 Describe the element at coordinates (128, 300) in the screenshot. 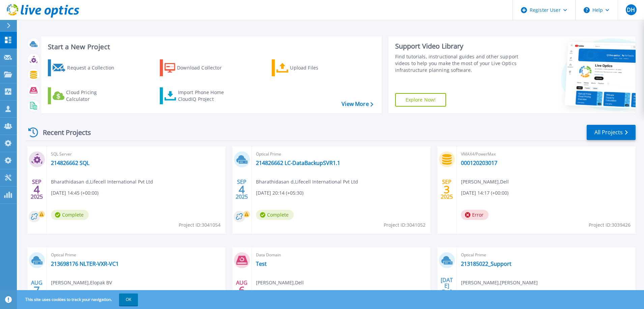

I see `button: OK` at that location.